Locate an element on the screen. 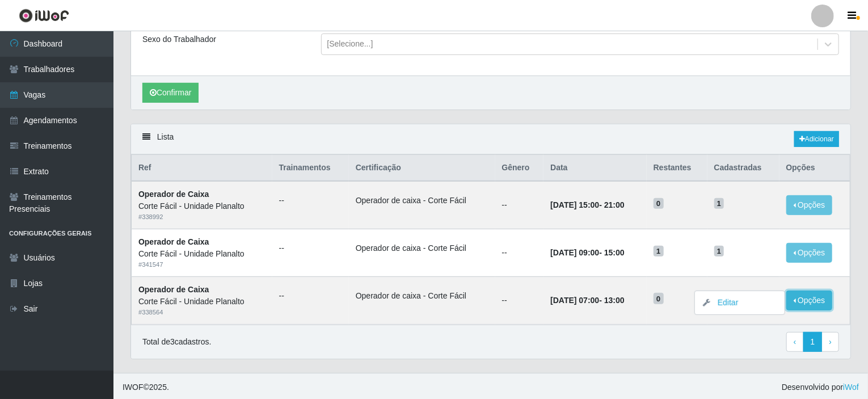 The image size is (868, 399). div: # 338992 is located at coordinates (202, 217).